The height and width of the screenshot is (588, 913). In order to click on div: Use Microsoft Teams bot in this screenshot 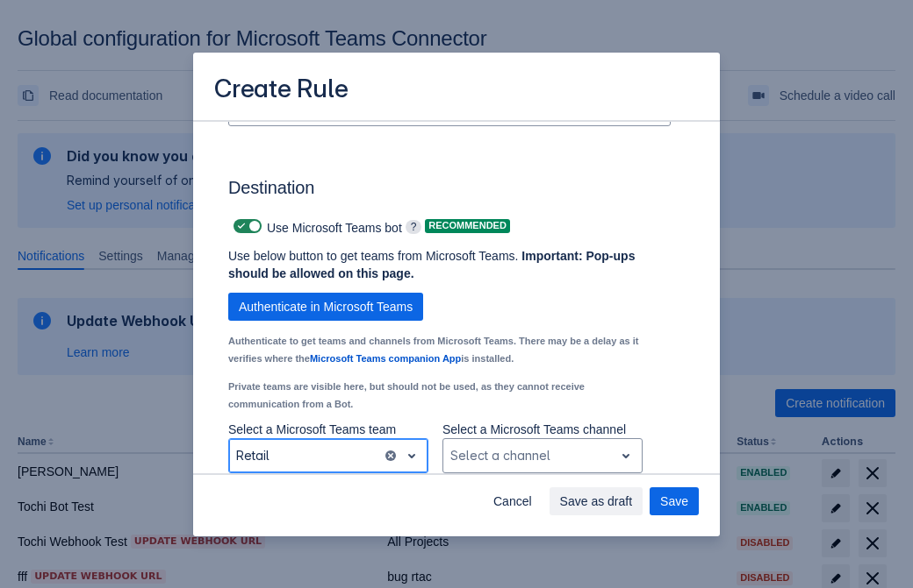, I will do `click(315, 226)`.